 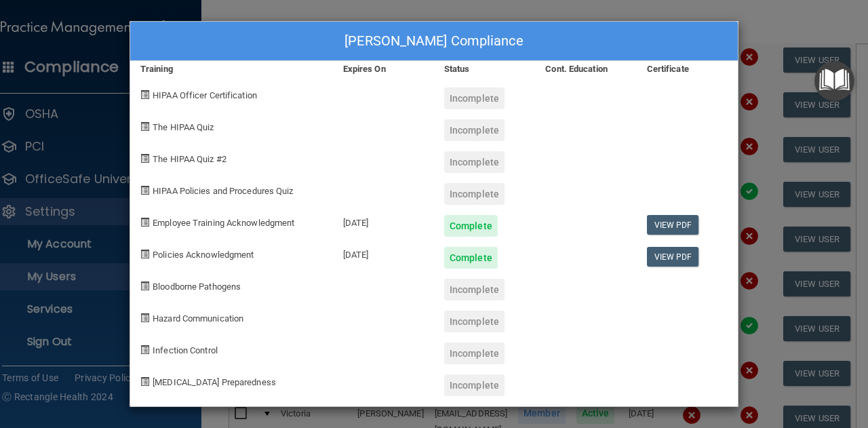 I want to click on span: The HIPAA Quiz, so click(x=183, y=127).